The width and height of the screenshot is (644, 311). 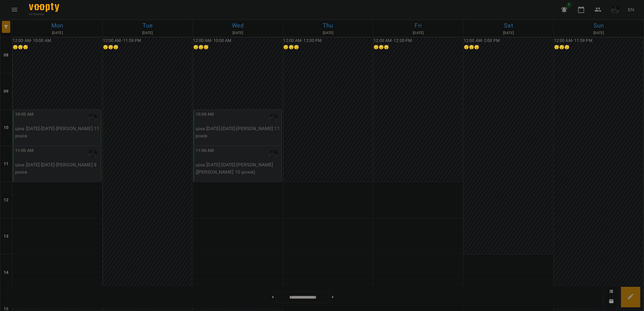 I want to click on h6: Fri, so click(x=418, y=26).